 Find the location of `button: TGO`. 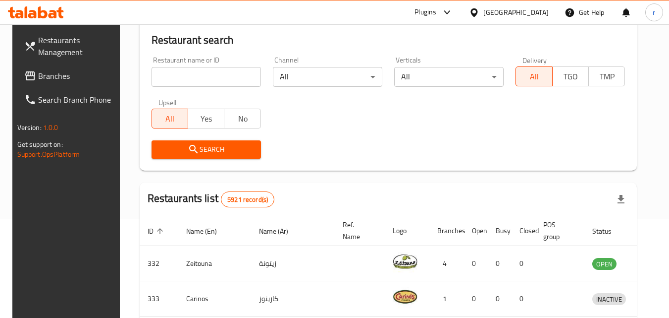

button: TGO is located at coordinates (571, 76).